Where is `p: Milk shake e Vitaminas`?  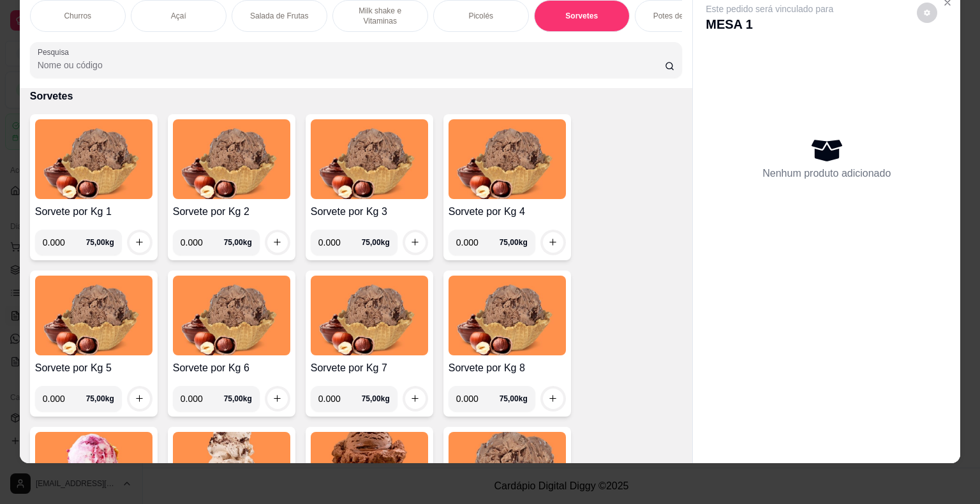 p: Milk shake e Vitaminas is located at coordinates (381, 16).